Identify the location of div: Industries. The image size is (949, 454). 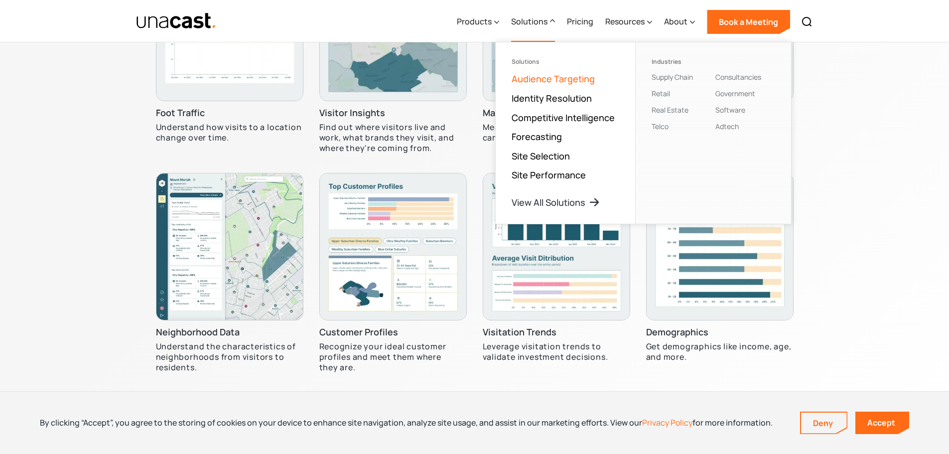
(681, 62).